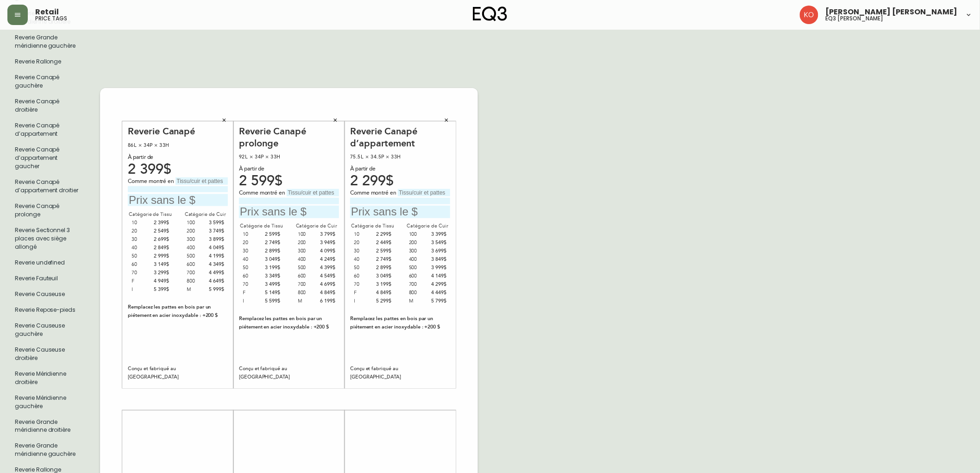  I want to click on li: Reverie Canapé droitière, so click(48, 106).